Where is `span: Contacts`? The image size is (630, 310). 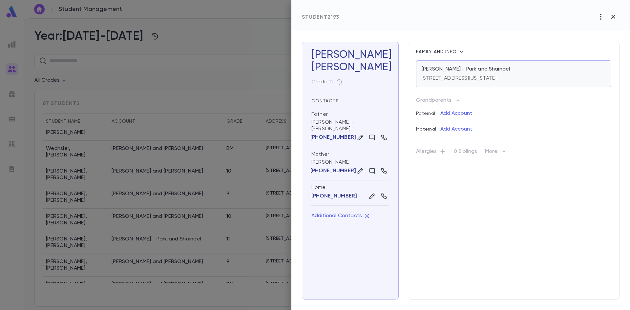
span: Contacts is located at coordinates (325, 101).